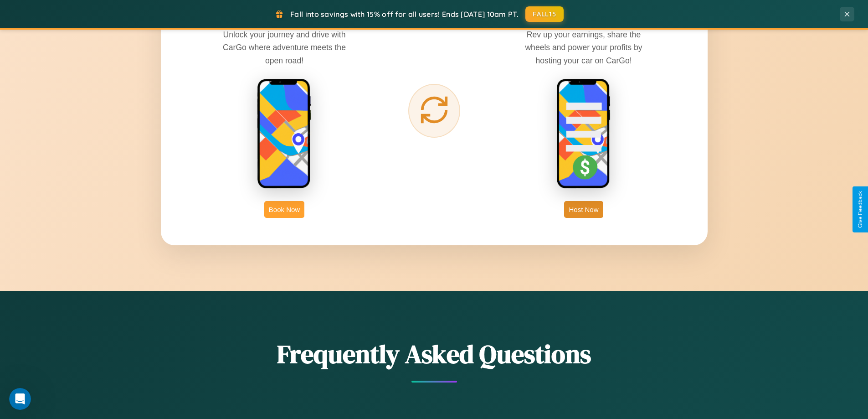 The height and width of the screenshot is (419, 868). I want to click on button: Book Now, so click(285, 210).